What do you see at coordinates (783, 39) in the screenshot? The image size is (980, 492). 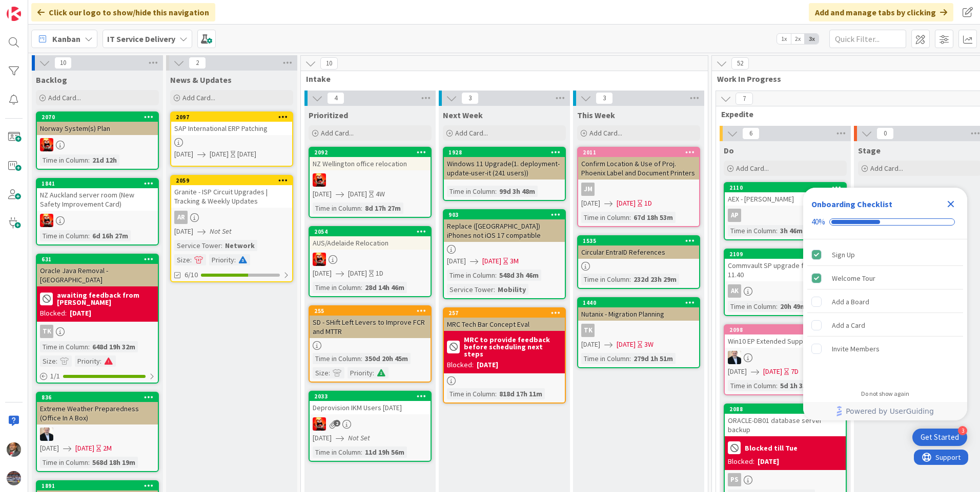 I see `span: 1x` at bounding box center [783, 39].